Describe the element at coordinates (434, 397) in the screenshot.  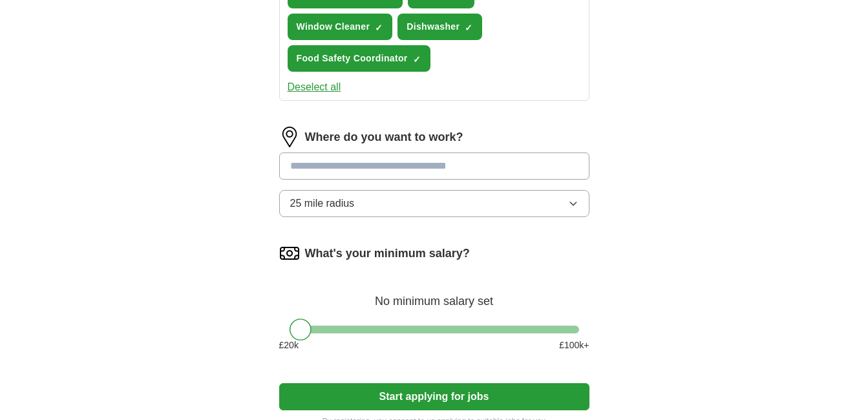
I see `button: Start applying for jobs` at that location.